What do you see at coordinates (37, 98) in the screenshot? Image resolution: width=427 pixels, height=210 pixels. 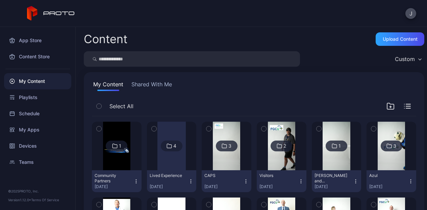 I see `div: Playlists` at bounding box center [37, 98].